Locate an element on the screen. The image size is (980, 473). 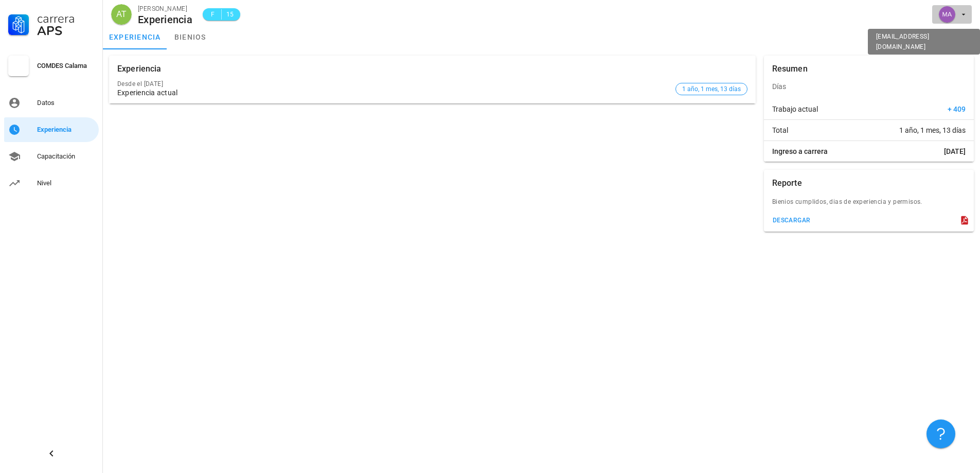
span: Ingreso a carrera is located at coordinates (800, 151).